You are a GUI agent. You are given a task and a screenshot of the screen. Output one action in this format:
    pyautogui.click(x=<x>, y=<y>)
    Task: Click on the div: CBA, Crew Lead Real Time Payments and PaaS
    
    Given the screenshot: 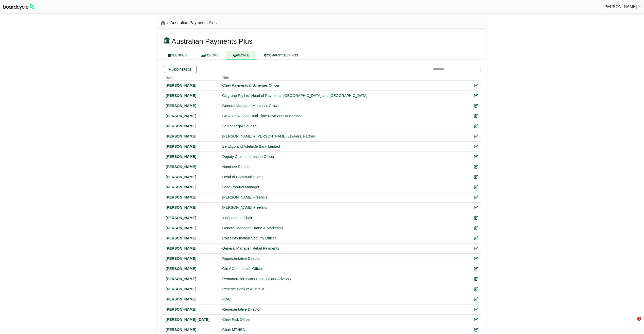 What is the action you would take?
    pyautogui.click(x=346, y=116)
    